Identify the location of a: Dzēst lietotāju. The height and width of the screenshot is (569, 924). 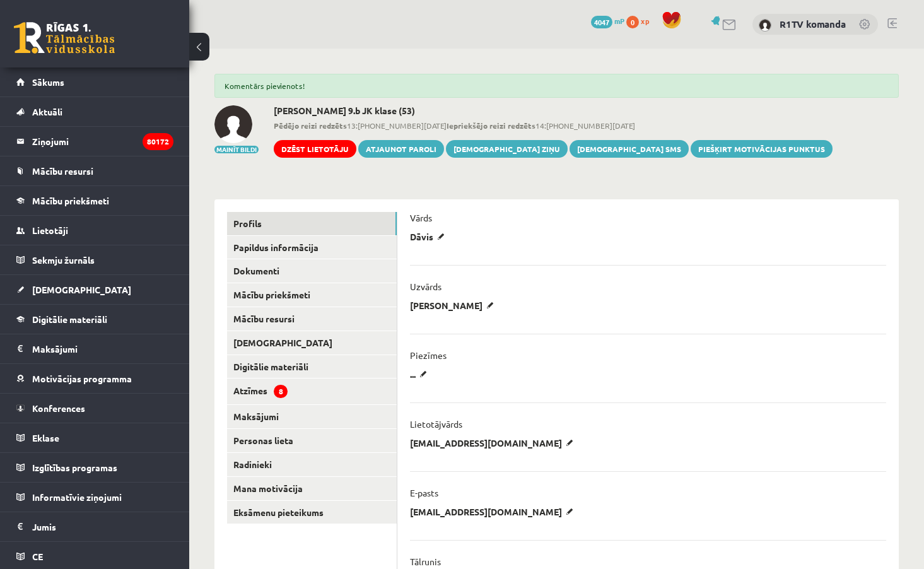
(314, 149).